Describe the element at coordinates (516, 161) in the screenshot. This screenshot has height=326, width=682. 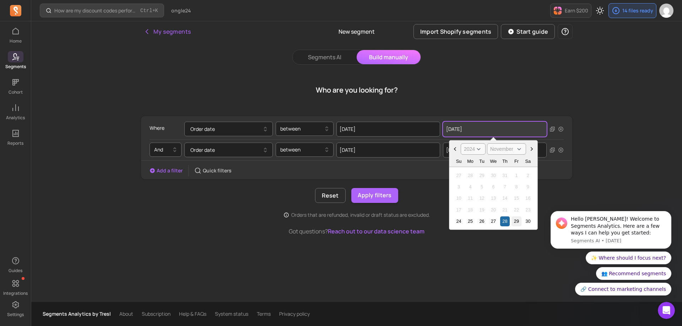
I see `div: Friday` at that location.